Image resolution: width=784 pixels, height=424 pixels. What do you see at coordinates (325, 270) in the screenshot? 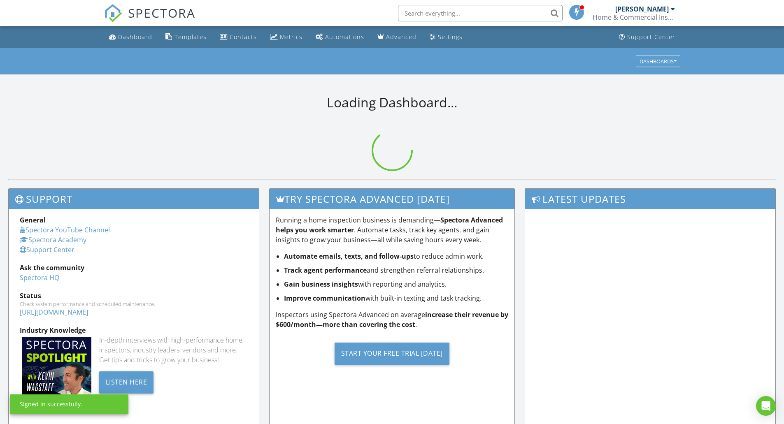
I see `strong: Track agent performance` at bounding box center [325, 270].